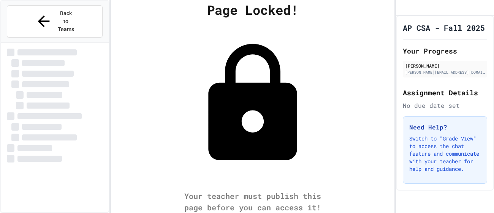 This screenshot has height=213, width=494. I want to click on div: No due date set, so click(445, 106).